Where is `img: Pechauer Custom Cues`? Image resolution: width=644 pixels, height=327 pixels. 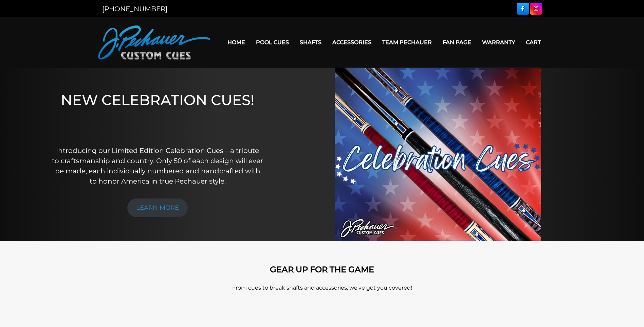
img: Pechauer Custom Cues is located at coordinates (154, 43).